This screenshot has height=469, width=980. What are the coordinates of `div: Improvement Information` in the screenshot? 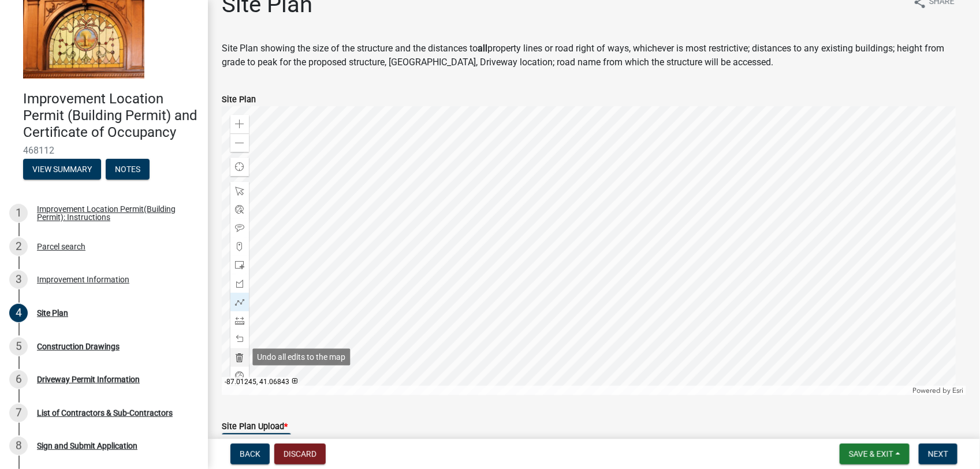 It's located at (84, 280).